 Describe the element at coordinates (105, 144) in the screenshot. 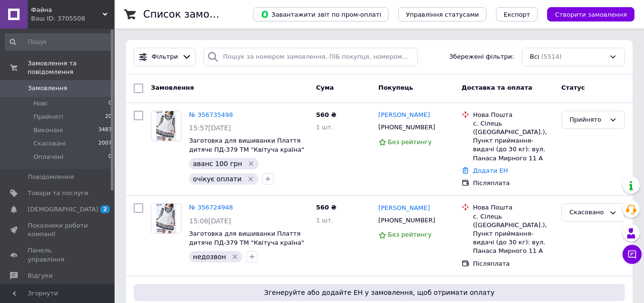

I see `span: 2007` at that location.